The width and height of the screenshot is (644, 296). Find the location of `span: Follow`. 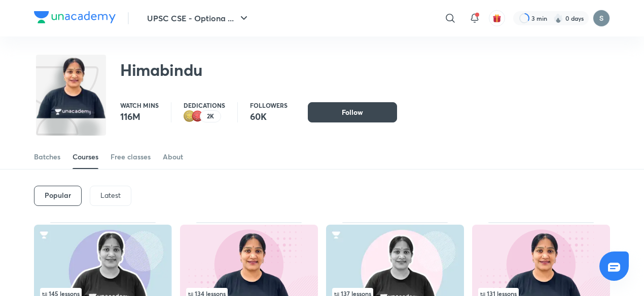

span: Follow is located at coordinates (353, 113).